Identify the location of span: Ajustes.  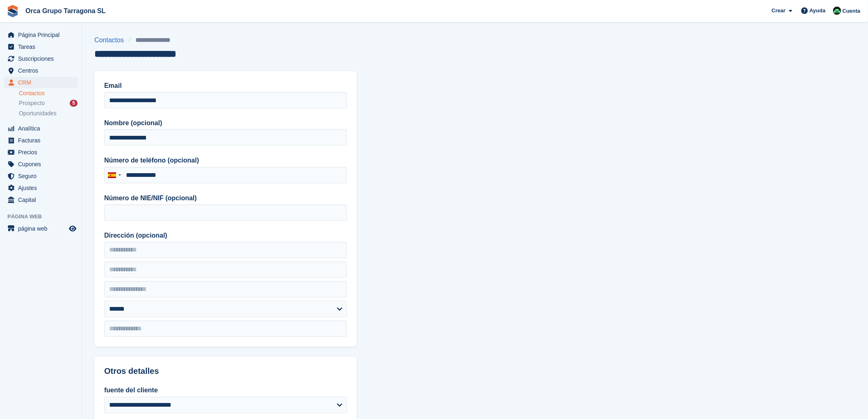
(43, 188).